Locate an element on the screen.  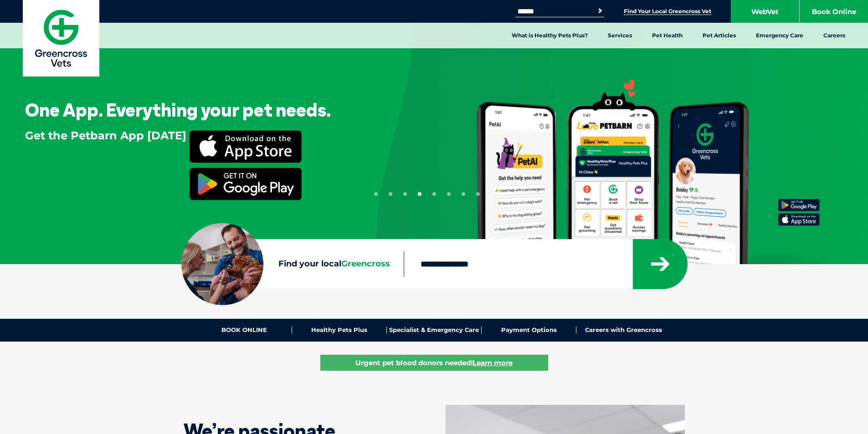
a: Specialist & Emergency Care is located at coordinates (434, 331).